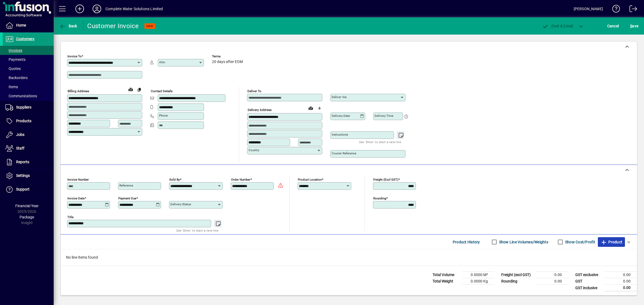 This screenshot has height=305, width=644. Describe the element at coordinates (27, 206) in the screenshot. I see `span: Financial Year` at that location.